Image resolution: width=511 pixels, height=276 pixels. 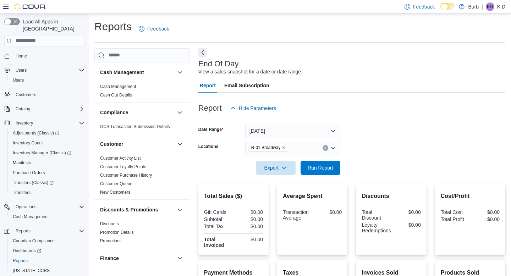 I want to click on img: Cova, so click(x=30, y=7).